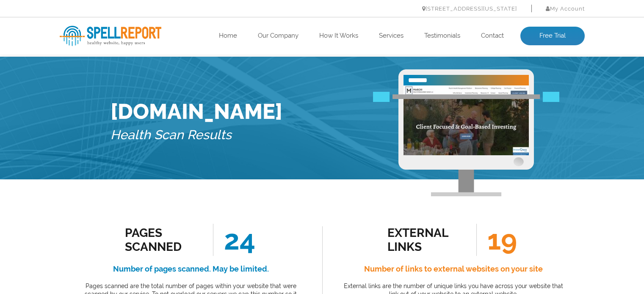 The height and width of the screenshot is (294, 644). What do you see at coordinates (496, 240) in the screenshot?
I see `span: 19` at bounding box center [496, 240].